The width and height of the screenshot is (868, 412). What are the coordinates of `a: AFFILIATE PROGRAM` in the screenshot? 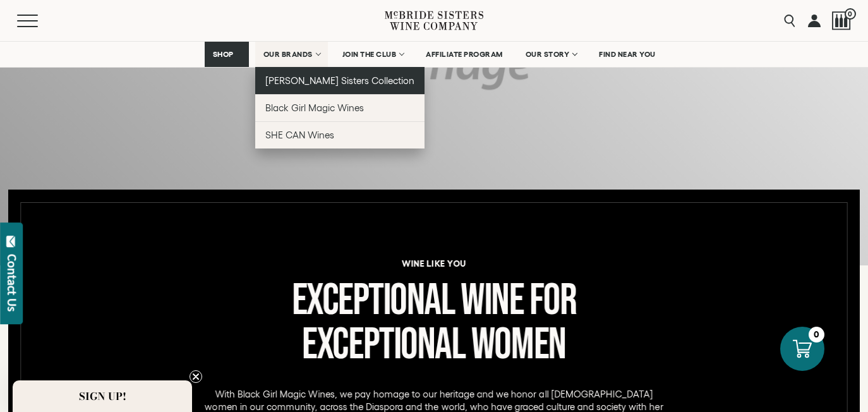 It's located at (465, 54).